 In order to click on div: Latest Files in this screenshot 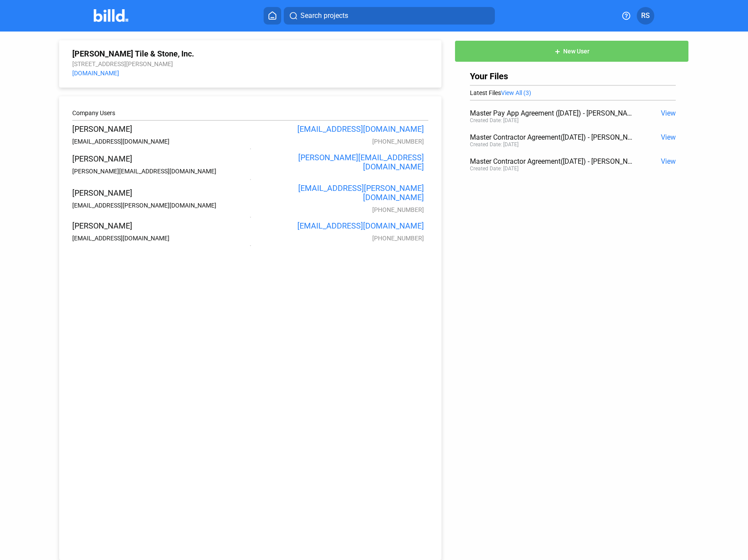, I will do `click(573, 93)`.